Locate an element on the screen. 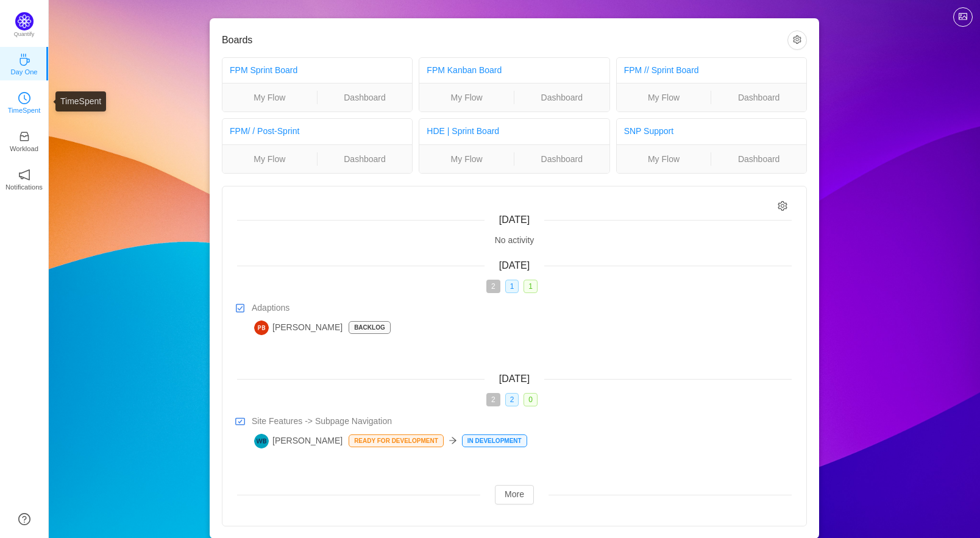  i: icon: inbox is located at coordinates (25, 136).